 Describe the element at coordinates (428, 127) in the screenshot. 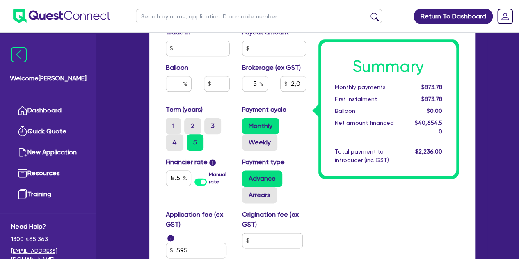

I see `span: $40,654.50` at that location.